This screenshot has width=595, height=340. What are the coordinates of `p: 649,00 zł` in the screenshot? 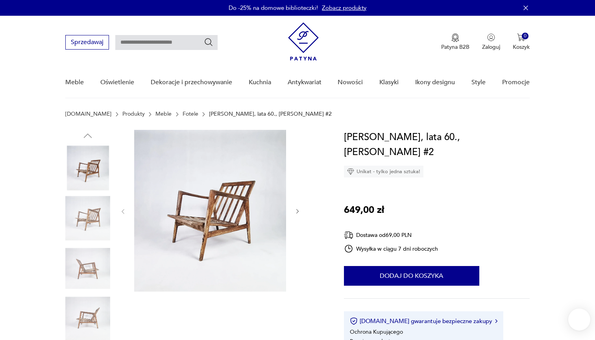 It's located at (364, 210).